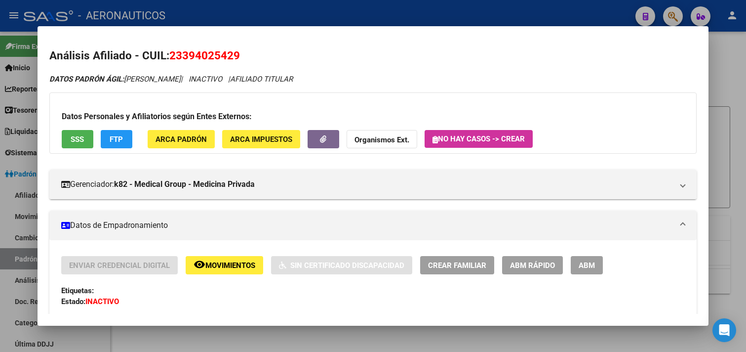  What do you see at coordinates (261, 139) in the screenshot?
I see `span: ARCA Impuestos` at bounding box center [261, 139].